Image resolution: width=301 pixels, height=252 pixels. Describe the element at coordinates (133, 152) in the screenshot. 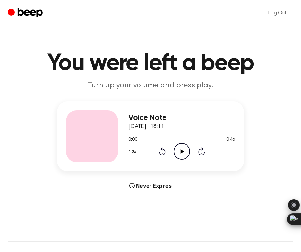

I see `button: 1.0x` at that location.